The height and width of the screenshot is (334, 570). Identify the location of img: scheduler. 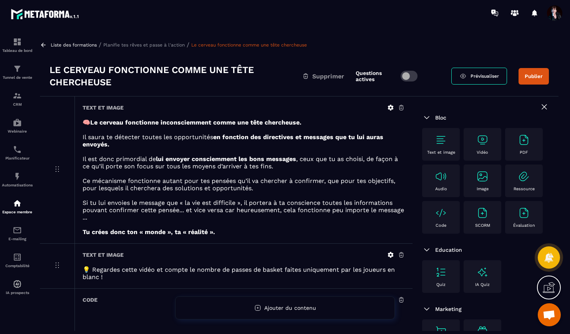
(17, 149).